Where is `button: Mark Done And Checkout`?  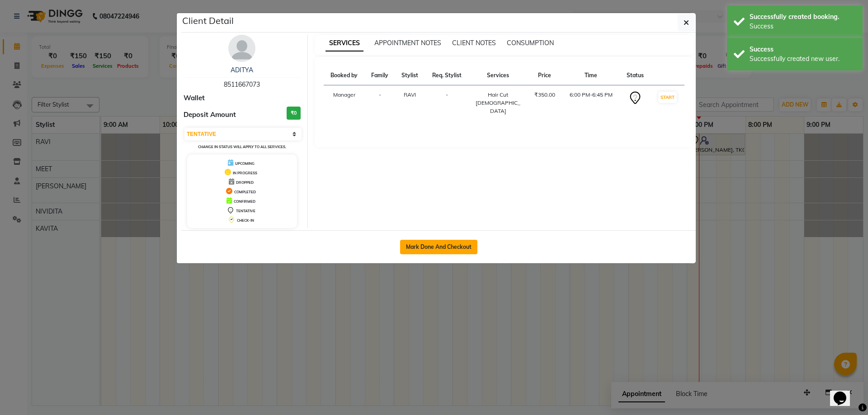
button: Mark Done And Checkout is located at coordinates (439, 247).